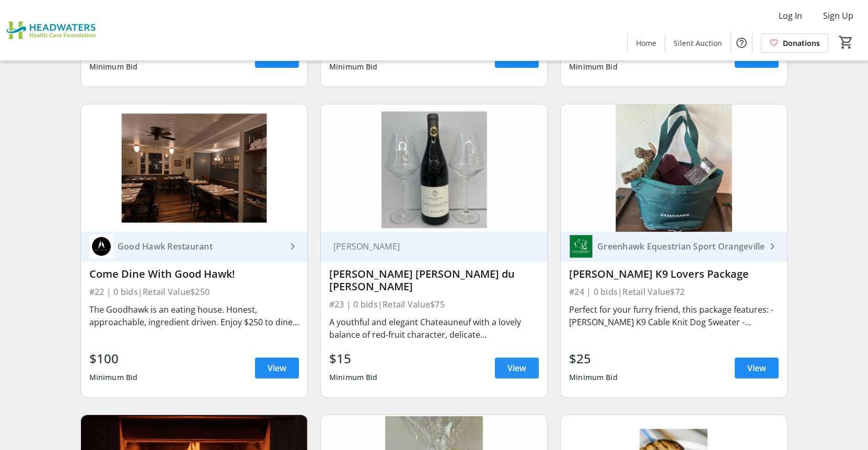 This screenshot has height=450, width=868. I want to click on span: Home, so click(646, 43).